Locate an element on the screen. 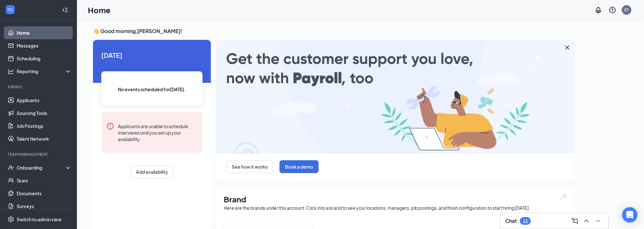 This screenshot has height=229, width=644. div: Open Intercom Messenger is located at coordinates (630, 215).